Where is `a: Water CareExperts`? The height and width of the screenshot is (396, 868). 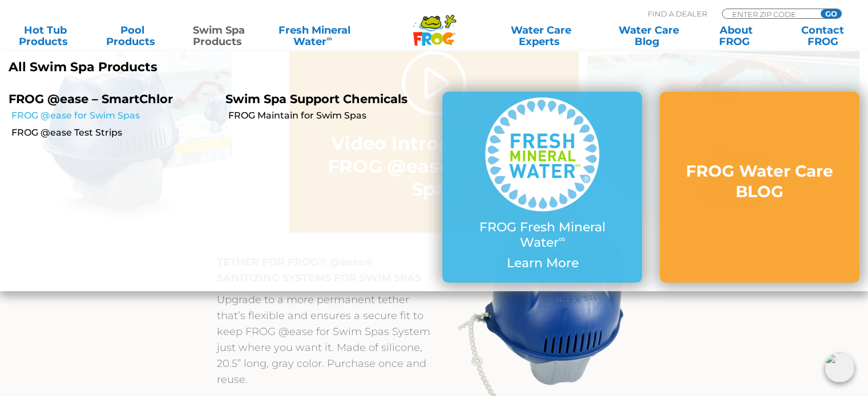 a: Water CareExperts is located at coordinates (540, 36).